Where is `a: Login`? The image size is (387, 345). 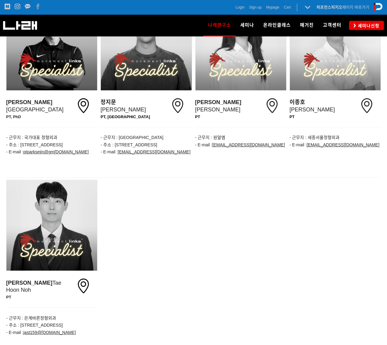 a: Login is located at coordinates (240, 7).